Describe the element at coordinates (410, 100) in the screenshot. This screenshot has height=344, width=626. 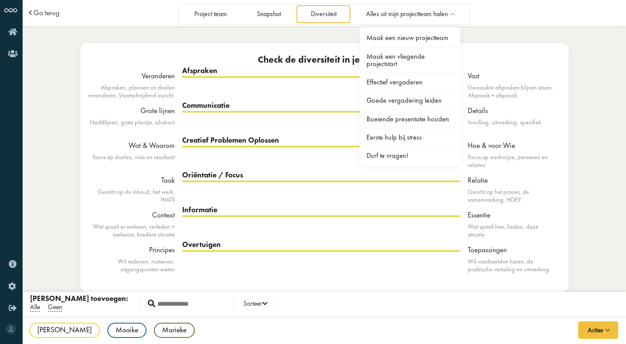
I see `a: Goede vergadering leiden` at that location.